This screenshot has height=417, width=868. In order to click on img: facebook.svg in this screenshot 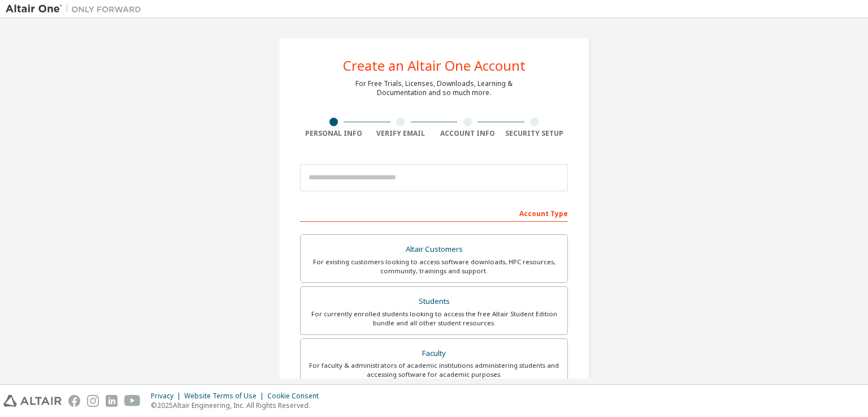, I will do `click(74, 401)`.